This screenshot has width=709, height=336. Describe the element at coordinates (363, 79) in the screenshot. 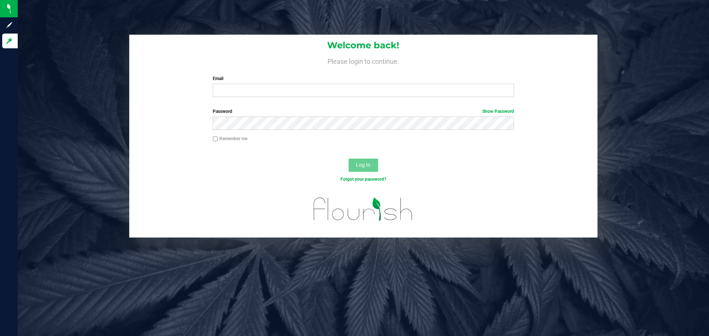

I see `label: Email` at that location.